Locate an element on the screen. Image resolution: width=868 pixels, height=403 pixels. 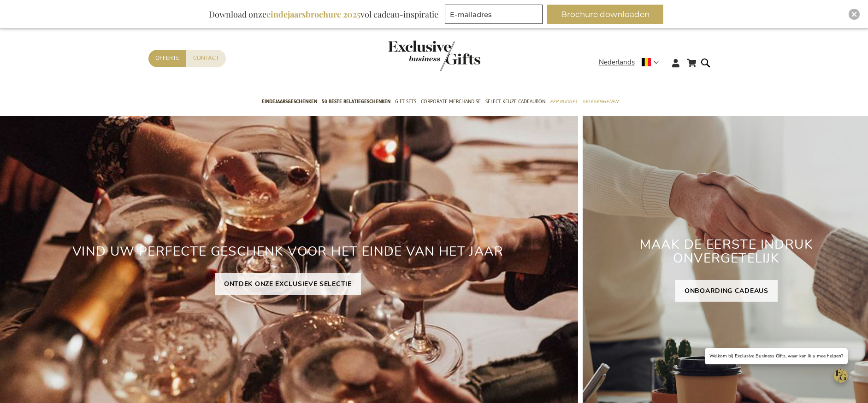
b: eindejaarsbrochure 2025 is located at coordinates (313, 14).